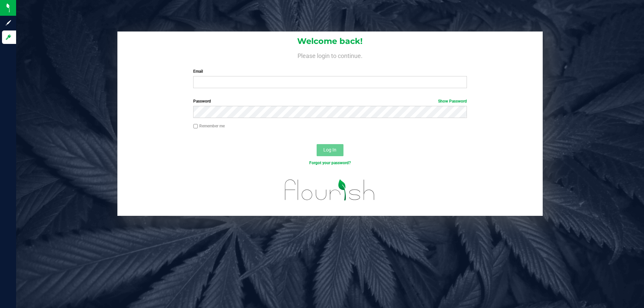  I want to click on label: Email, so click(330, 71).